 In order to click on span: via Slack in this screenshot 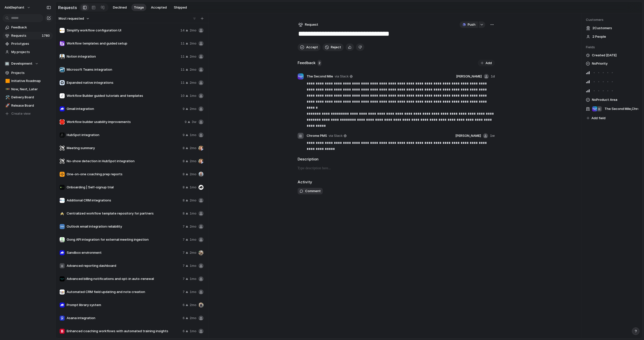, I will do `click(342, 77)`.